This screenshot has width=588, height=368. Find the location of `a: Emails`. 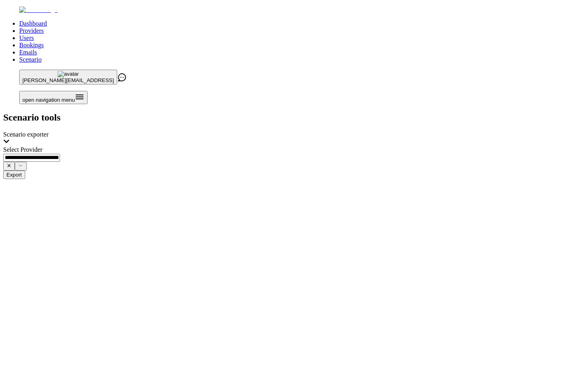

a: Emails is located at coordinates (28, 52).